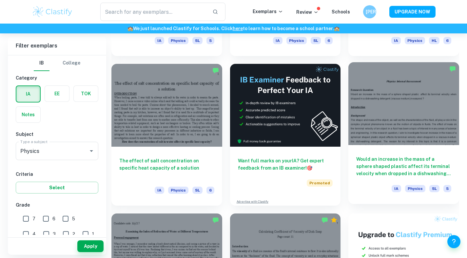 This screenshot has height=258, width=467. What do you see at coordinates (285, 105) in the screenshot?
I see `img: Thumbnail` at bounding box center [285, 105].